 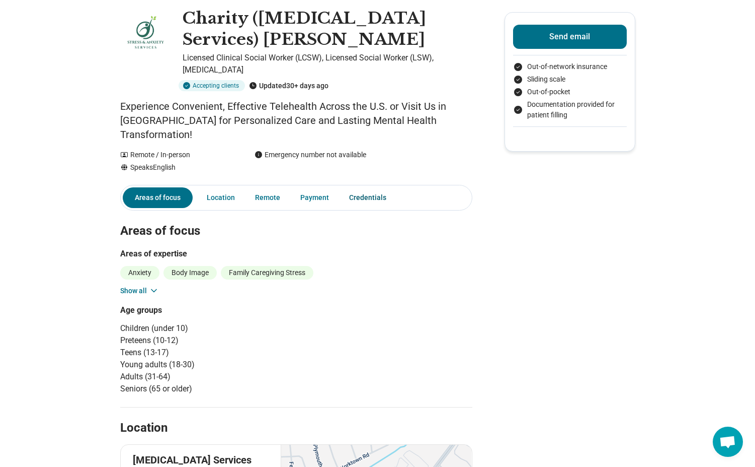 I want to click on div: Emergency number not available, so click(x=311, y=155).